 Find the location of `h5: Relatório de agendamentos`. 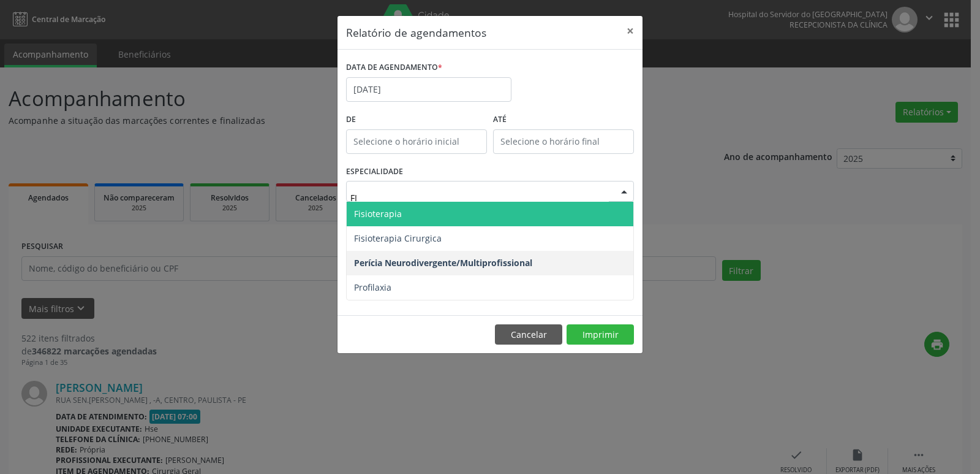

h5: Relatório de agendamentos is located at coordinates (416, 33).